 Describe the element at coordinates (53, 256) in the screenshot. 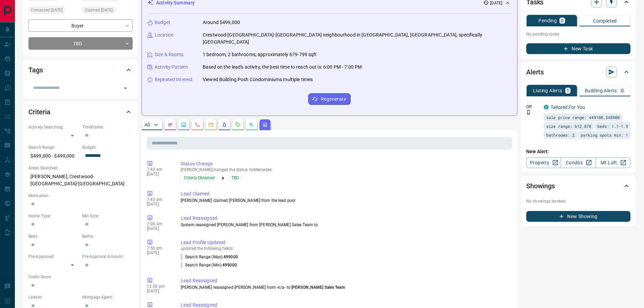

I see `p: Pre-Approved:` at that location.